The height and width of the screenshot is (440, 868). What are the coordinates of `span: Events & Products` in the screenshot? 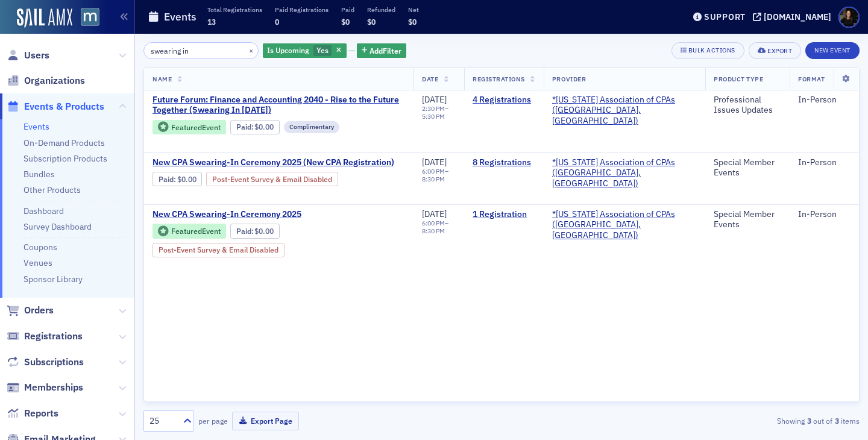 It's located at (64, 106).